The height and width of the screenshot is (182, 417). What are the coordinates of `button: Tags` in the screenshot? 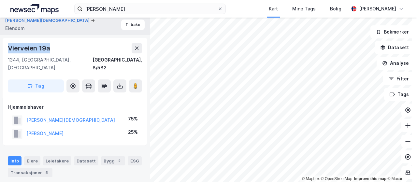 It's located at (399, 94).